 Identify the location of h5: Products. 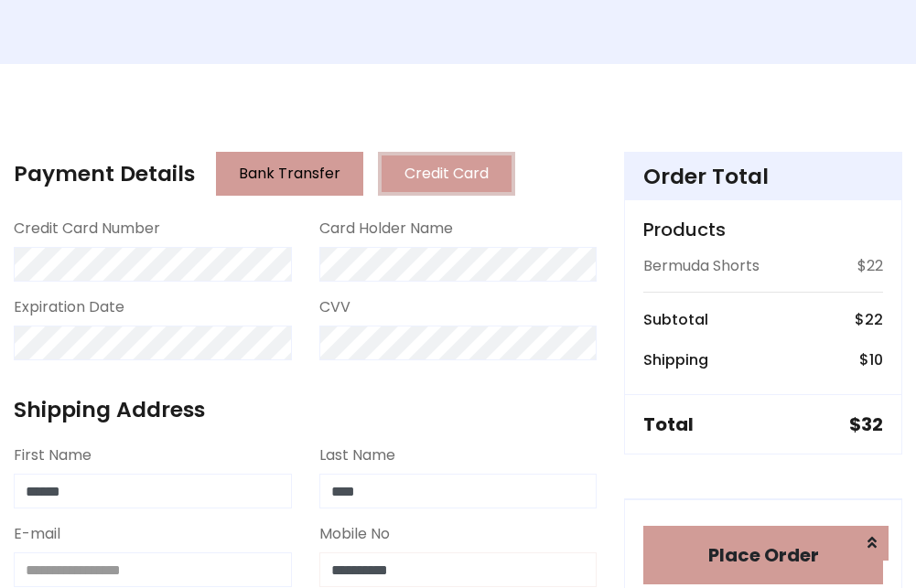
(763, 230).